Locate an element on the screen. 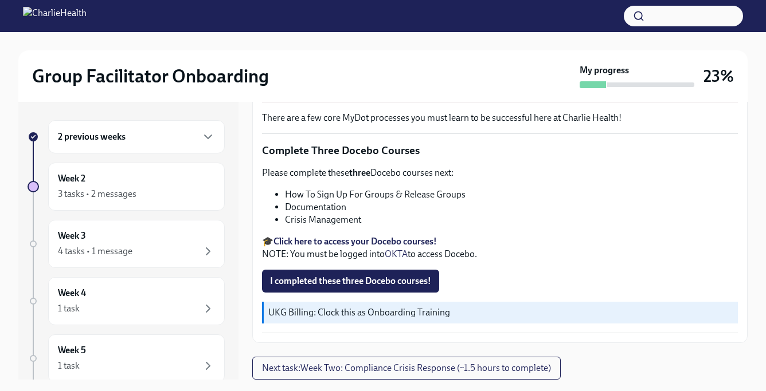  span: I completed these three Docebo courses! is located at coordinates (350, 281).